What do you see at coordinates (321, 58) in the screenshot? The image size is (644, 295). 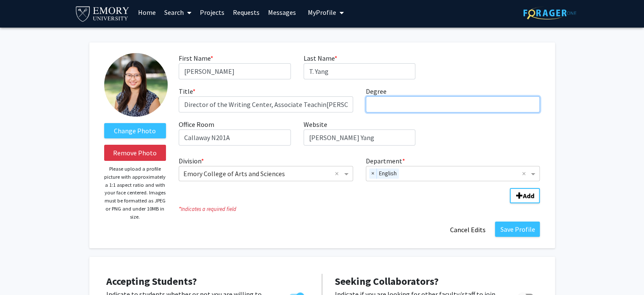 I see `label: Last Name` at bounding box center [321, 58].